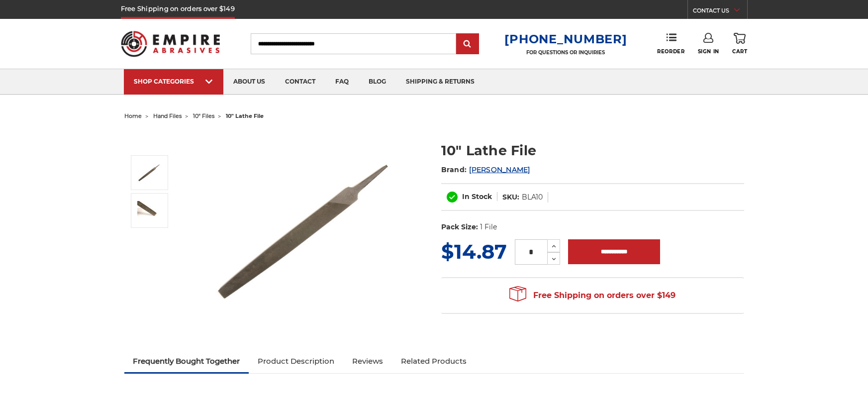 The image size is (868, 404). What do you see at coordinates (566, 53) in the screenshot?
I see `p: FOR QUESTIONS OR INQUIRIES` at bounding box center [566, 53].